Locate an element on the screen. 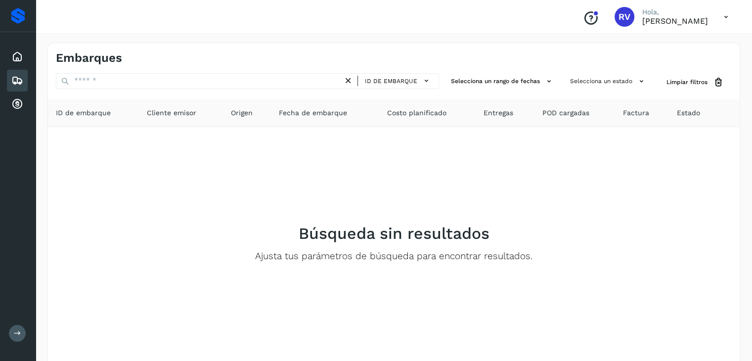 The height and width of the screenshot is (361, 752). button: Selecciona un estado is located at coordinates (608, 81).